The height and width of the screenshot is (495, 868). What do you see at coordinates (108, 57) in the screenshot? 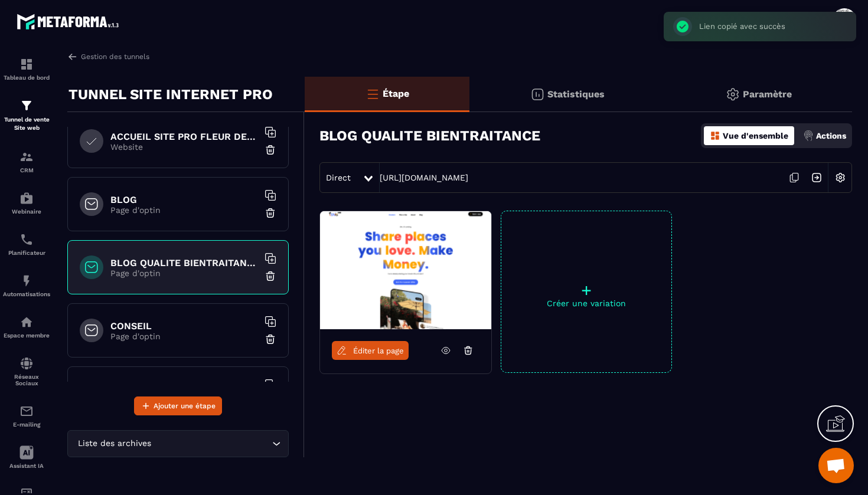
I see `a: Gestion des tunnels` at bounding box center [108, 57].